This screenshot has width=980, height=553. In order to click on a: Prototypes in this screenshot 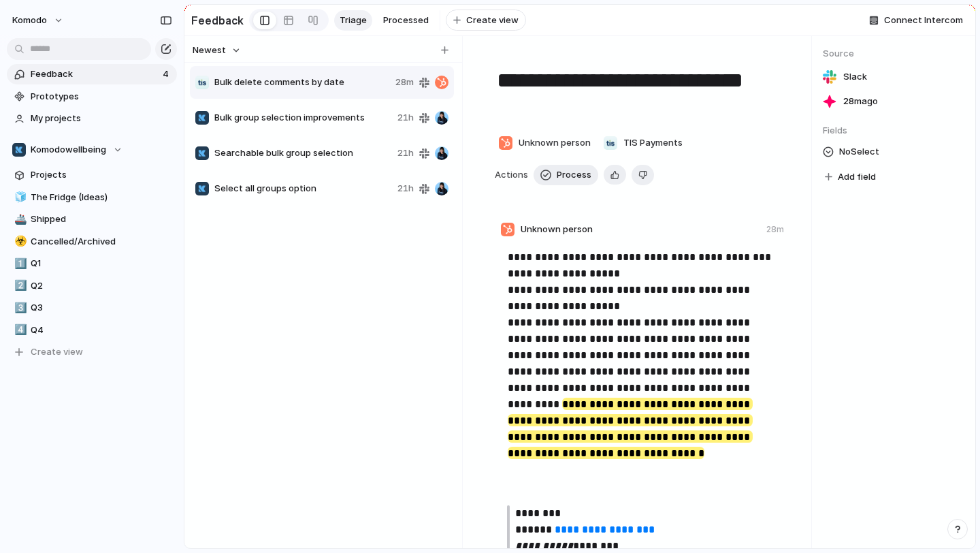, I will do `click(92, 96)`.